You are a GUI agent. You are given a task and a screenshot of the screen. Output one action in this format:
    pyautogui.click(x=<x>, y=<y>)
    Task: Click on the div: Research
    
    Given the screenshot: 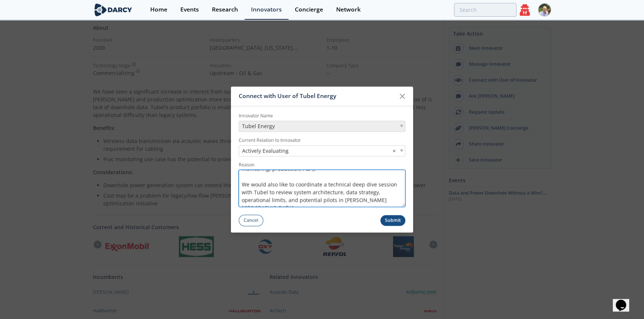 What is the action you would take?
    pyautogui.click(x=225, y=9)
    